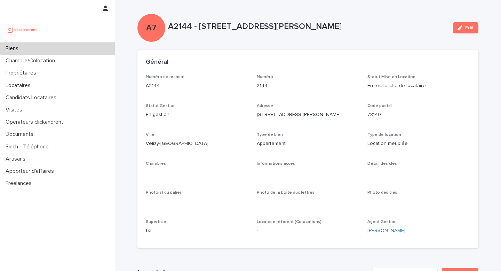 This screenshot has height=271, width=501. Describe the element at coordinates (22, 73) in the screenshot. I see `p: Propriétaires` at that location.